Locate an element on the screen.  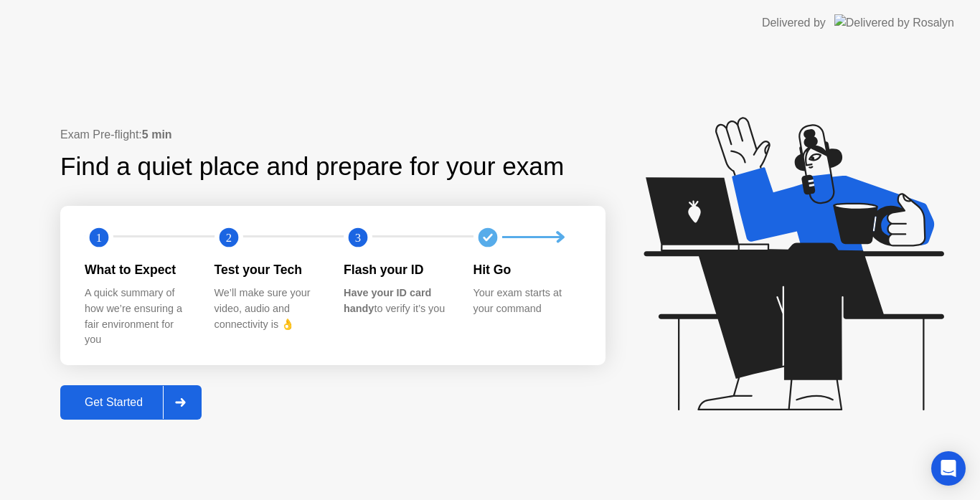
div: Flash your ID is located at coordinates (397, 270).